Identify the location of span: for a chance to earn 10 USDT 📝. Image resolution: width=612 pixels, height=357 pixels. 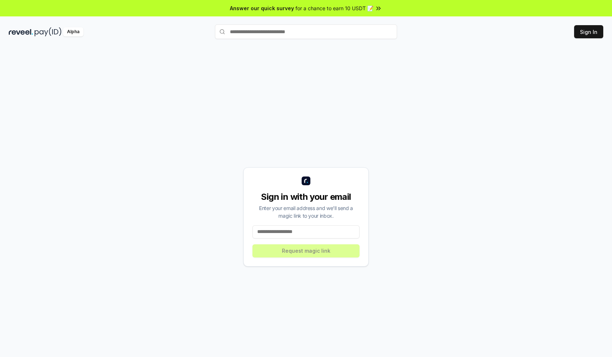
(334, 8).